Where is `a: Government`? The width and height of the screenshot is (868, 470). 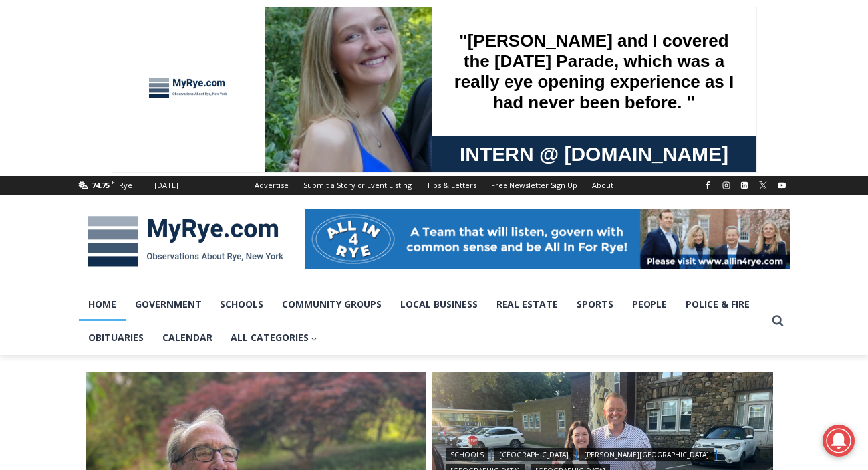 a: Government is located at coordinates (168, 305).